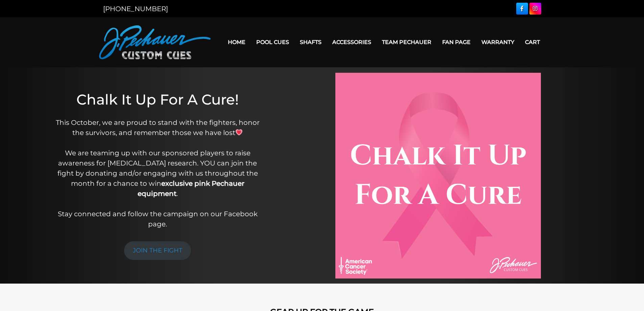  Describe the element at coordinates (191, 188) in the screenshot. I see `strong: exclusive pink Pechauer equipment` at that location.